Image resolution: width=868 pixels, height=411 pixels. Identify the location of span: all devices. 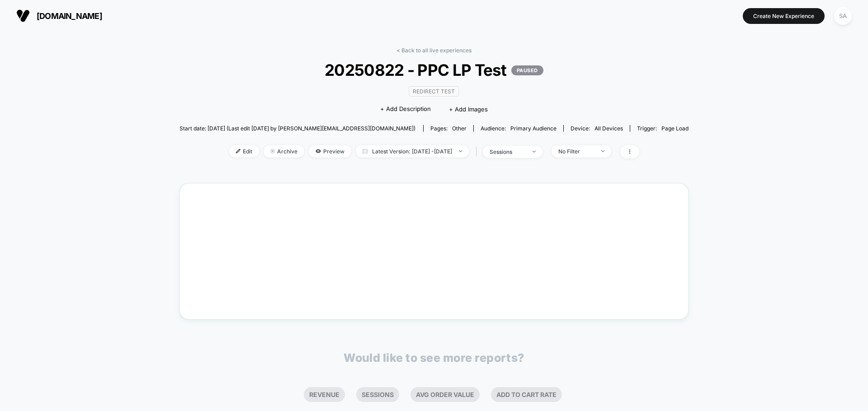
(608, 128).